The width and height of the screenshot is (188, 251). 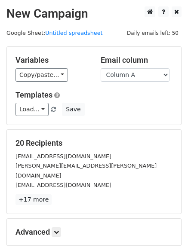 I want to click on h5: Email column, so click(x=137, y=60).